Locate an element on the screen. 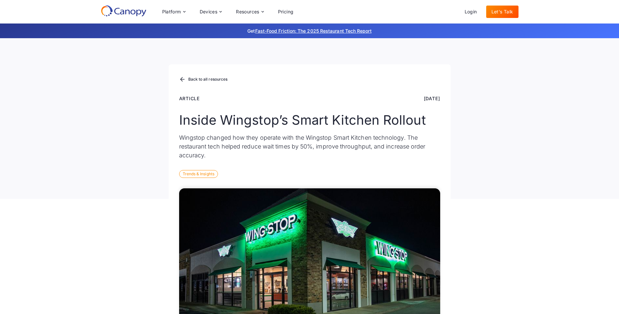  div: Article is located at coordinates (189, 98).